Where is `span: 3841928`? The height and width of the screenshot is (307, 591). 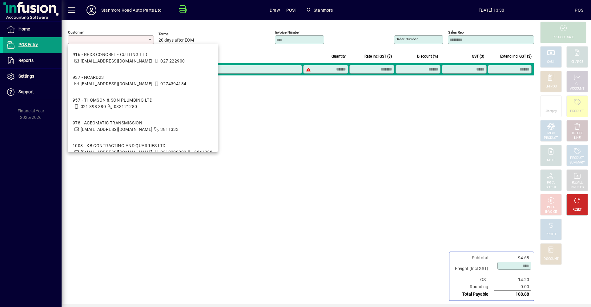 span: 3841928 is located at coordinates (203, 152).